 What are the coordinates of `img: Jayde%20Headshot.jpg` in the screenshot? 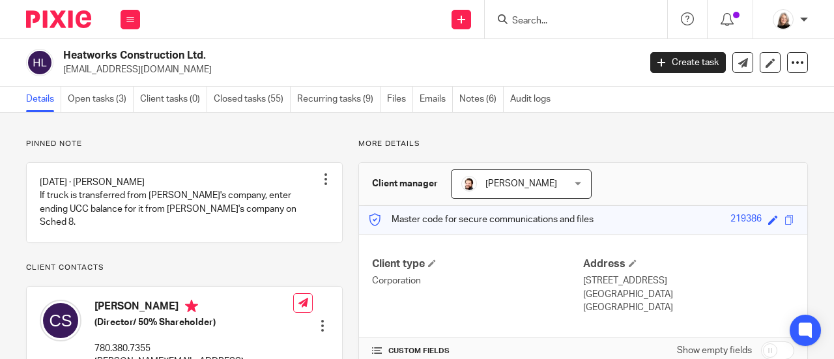 It's located at (469, 184).